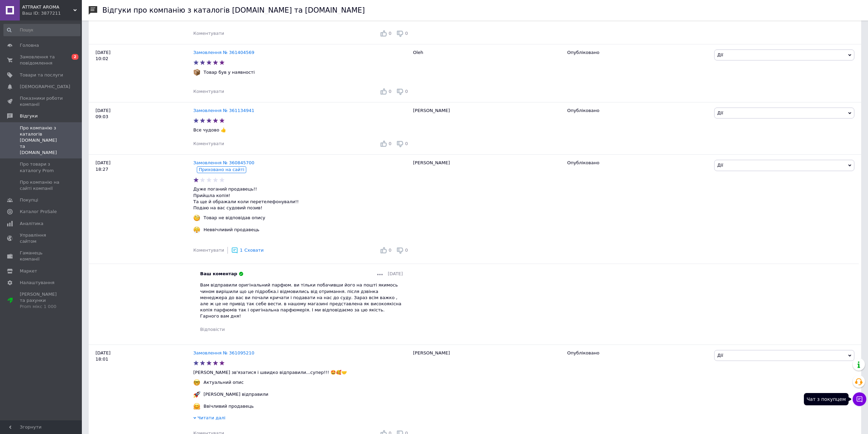 Image resolution: width=868 pixels, height=434 pixels. What do you see at coordinates (224, 110) in the screenshot?
I see `a: Замовлення № 361134941` at bounding box center [224, 110].